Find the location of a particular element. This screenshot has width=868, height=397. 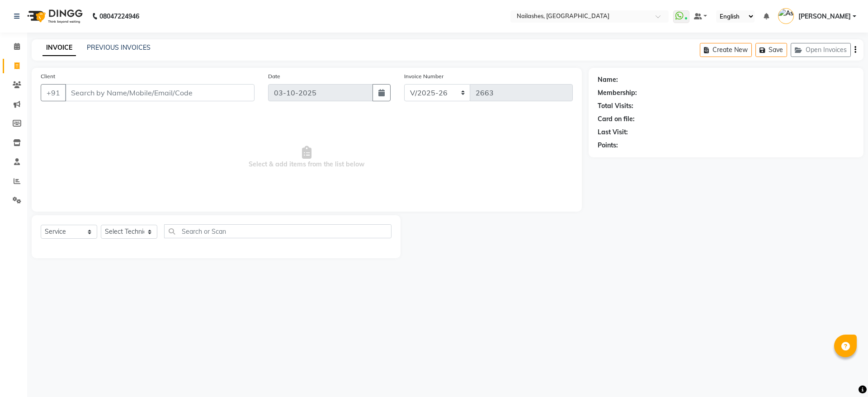

label: Invoice Number is located at coordinates (423, 76).